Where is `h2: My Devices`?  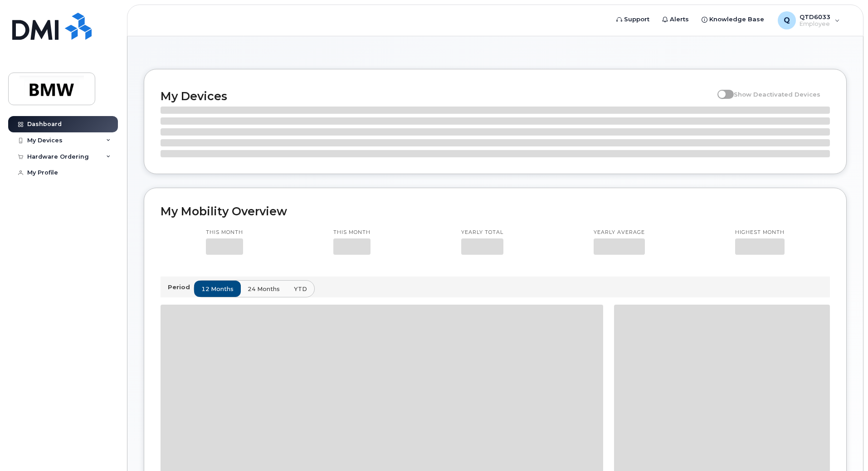 h2: My Devices is located at coordinates (437, 96).